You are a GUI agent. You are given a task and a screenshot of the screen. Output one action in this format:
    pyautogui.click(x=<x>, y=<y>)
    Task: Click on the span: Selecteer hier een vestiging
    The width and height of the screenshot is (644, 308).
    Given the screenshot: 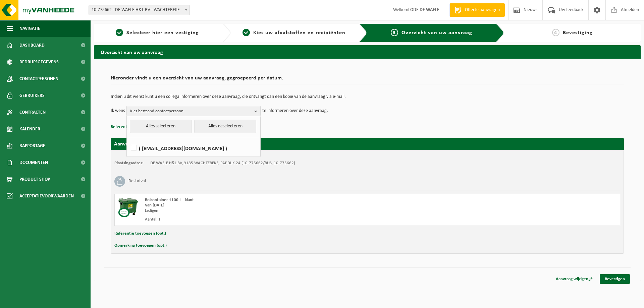 What is the action you would take?
    pyautogui.click(x=163, y=33)
    